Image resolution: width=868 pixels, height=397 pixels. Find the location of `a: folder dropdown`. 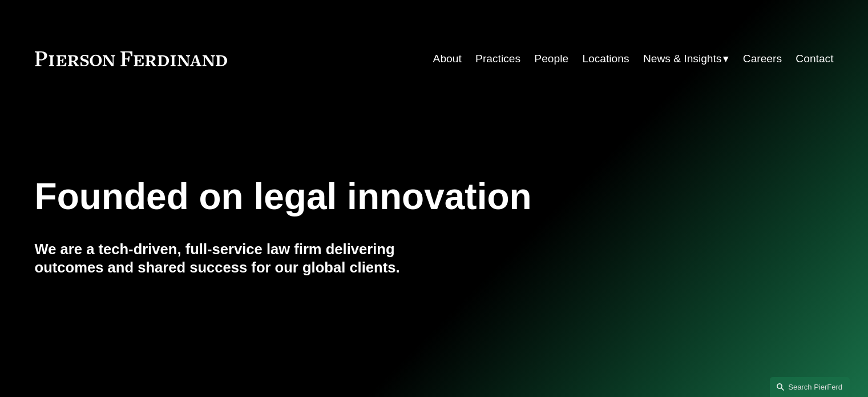

a: folder dropdown is located at coordinates (685, 59).